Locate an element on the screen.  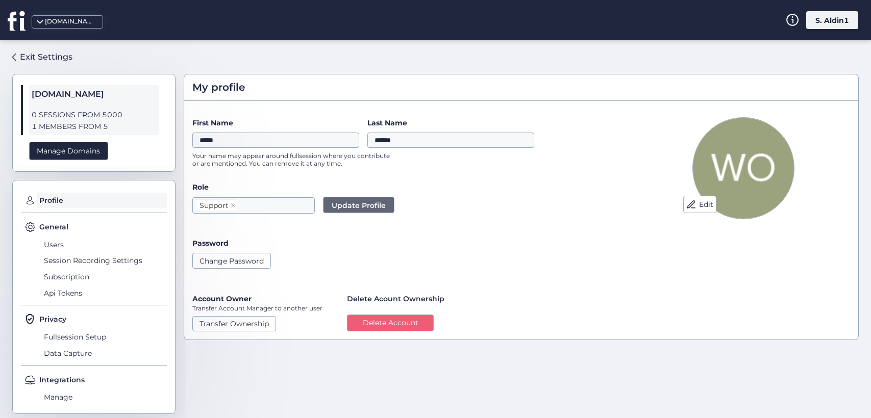
span: General is located at coordinates (54, 227).